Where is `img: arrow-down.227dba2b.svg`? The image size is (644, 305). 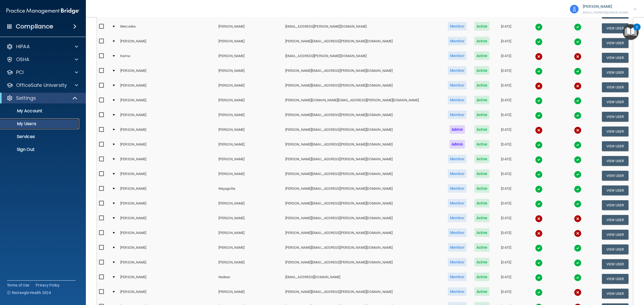 img: arrow-down.227dba2b.svg is located at coordinates (635, 9).